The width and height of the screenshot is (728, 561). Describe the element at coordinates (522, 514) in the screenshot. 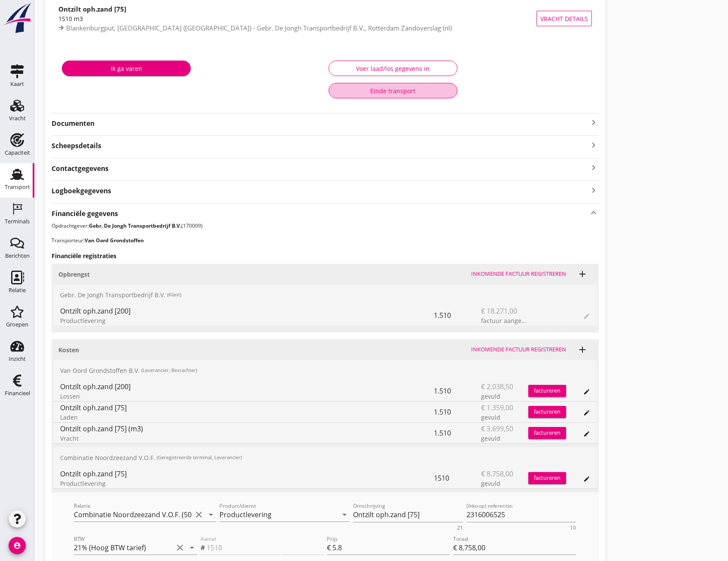

I see `textarea: (Inkoop) referentie:` at that location.